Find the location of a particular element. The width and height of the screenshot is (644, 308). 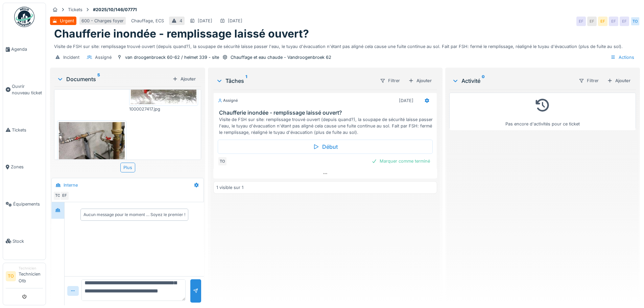

div: Plus is located at coordinates (128, 168).